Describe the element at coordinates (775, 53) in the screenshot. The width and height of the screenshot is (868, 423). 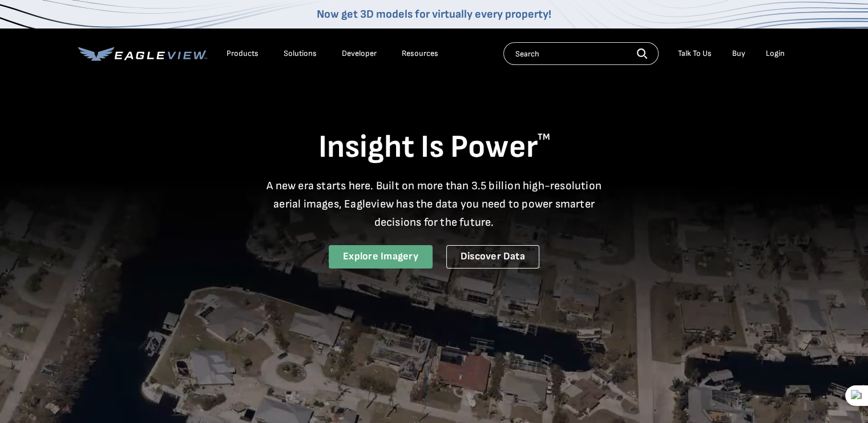
I see `div: Login` at that location.